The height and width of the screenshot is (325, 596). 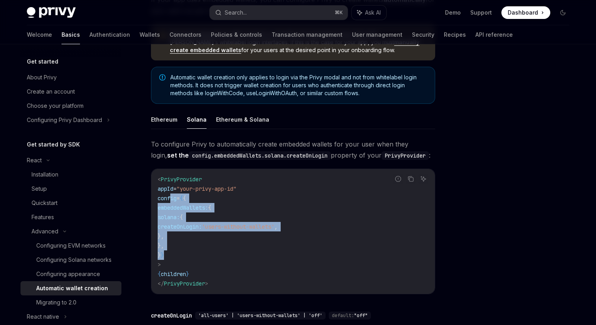 What do you see at coordinates (34, 160) in the screenshot?
I see `div: React` at bounding box center [34, 160].